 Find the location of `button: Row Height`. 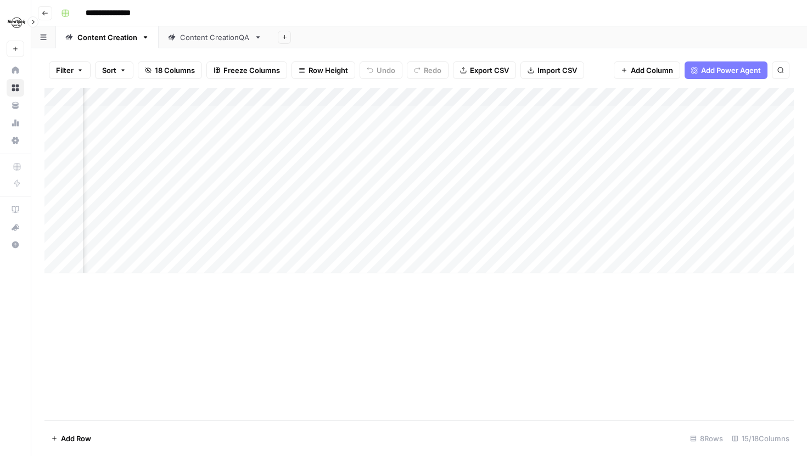

button: Row Height is located at coordinates (323, 70).